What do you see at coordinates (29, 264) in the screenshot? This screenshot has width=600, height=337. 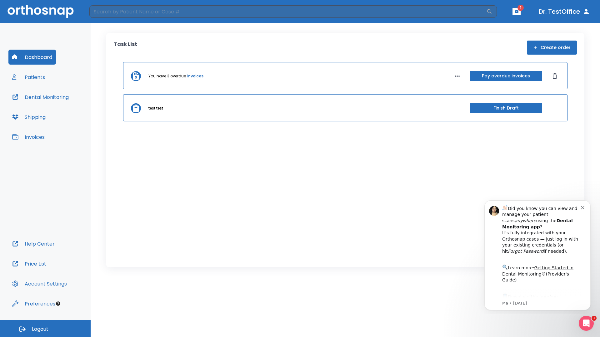 I see `a: Price List` at bounding box center [29, 264].